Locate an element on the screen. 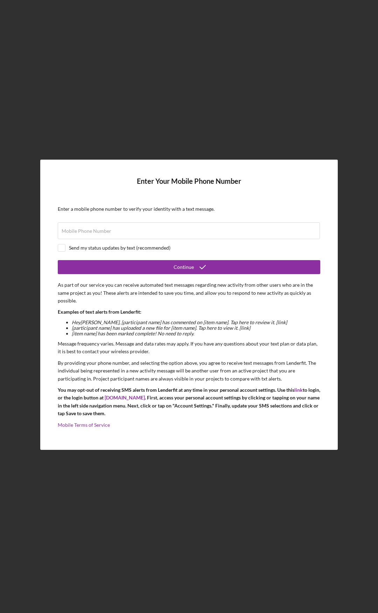 The width and height of the screenshot is (378, 613). p: Message frequency varies. Message and data rates may apply. If you have any questions about your ... is located at coordinates (189, 347).